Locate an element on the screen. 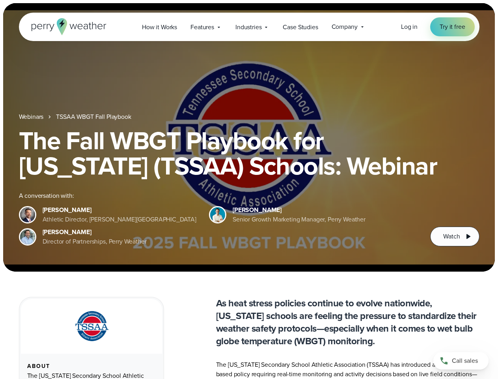 Image resolution: width=498 pixels, height=379 pixels. span: Industries is located at coordinates (249, 27).